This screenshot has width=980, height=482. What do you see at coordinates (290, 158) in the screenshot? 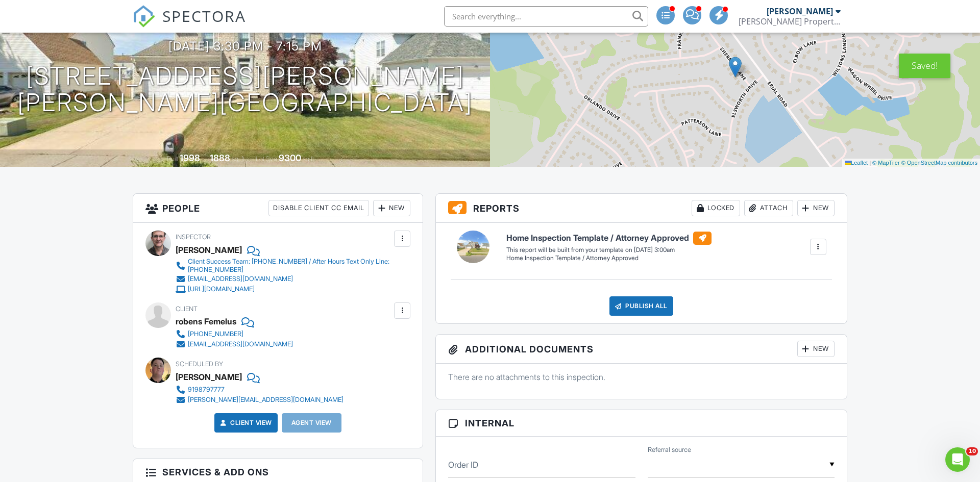
I see `div: 9300` at bounding box center [290, 158].